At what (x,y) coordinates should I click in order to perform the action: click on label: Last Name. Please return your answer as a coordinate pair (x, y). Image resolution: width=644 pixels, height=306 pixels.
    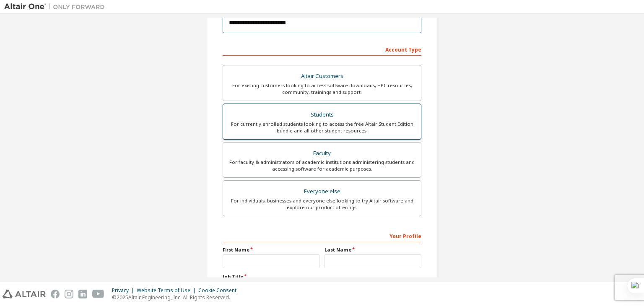
    Looking at the image, I should click on (373, 250).